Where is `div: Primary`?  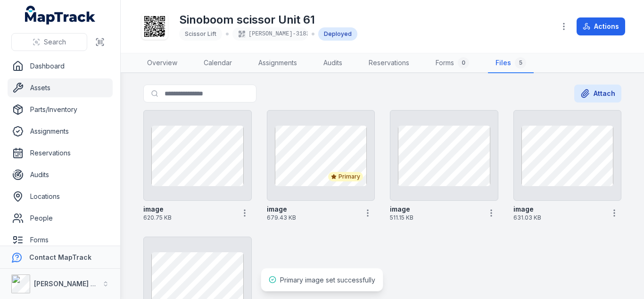 div: Primary is located at coordinates (345, 177).